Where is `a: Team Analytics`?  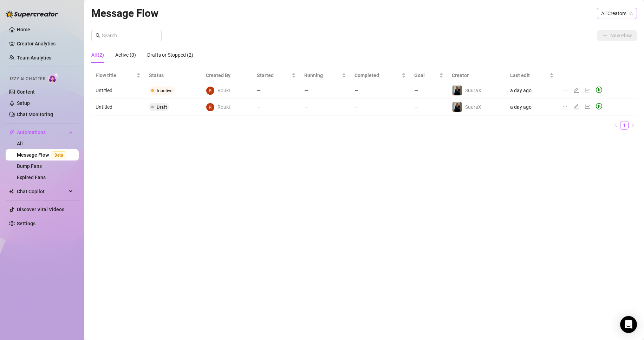
a: Team Analytics is located at coordinates (34, 57).